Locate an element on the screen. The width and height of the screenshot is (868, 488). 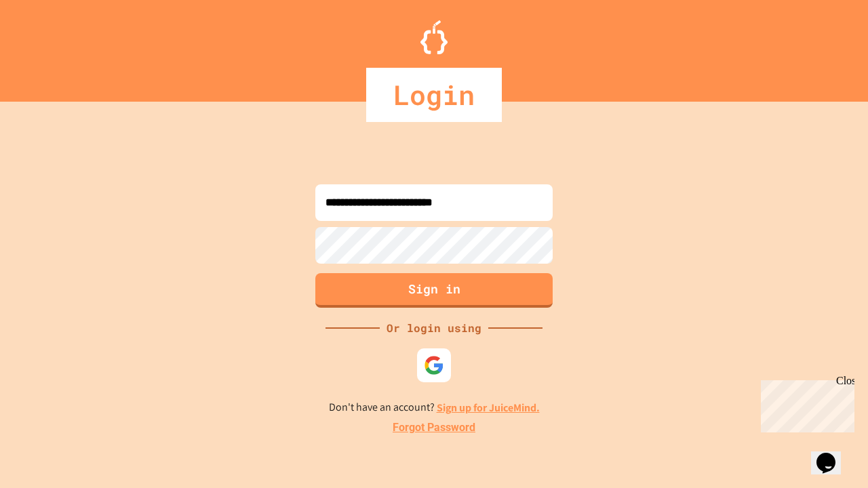
img: Logo.svg is located at coordinates (434, 37).